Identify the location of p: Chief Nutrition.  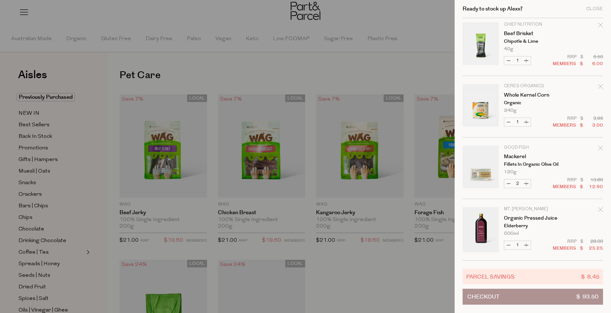
(532, 25).